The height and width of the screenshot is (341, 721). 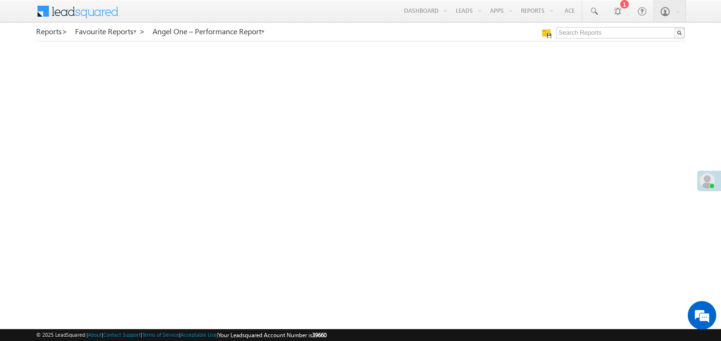 I want to click on span: 39660, so click(x=319, y=335).